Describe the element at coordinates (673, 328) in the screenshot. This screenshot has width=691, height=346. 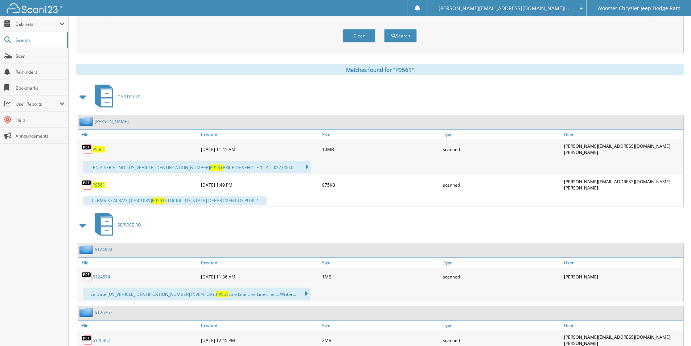
I see `div: Chat Widget` at that location.